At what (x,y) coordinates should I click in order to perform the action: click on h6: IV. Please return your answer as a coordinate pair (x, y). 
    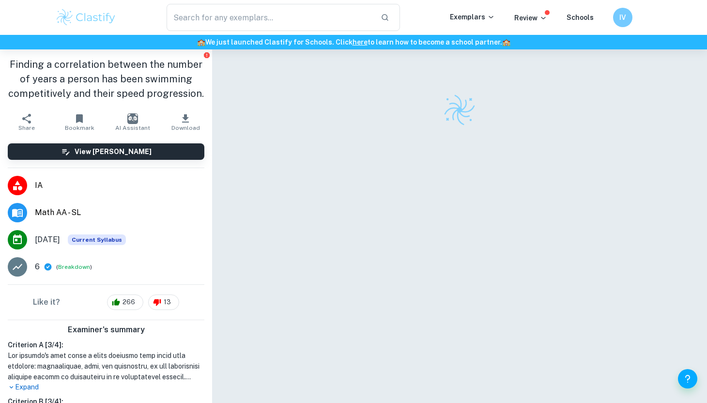
    Looking at the image, I should click on (623, 17).